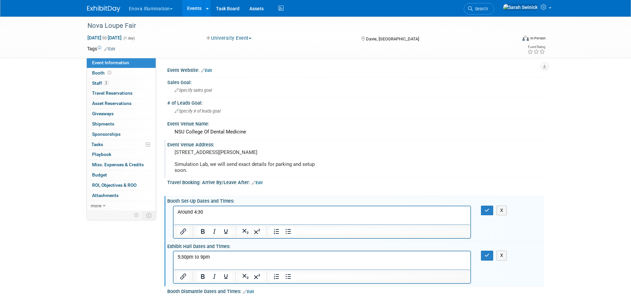 The height and width of the screenshot is (302, 631). Describe the element at coordinates (106, 134) in the screenshot. I see `span: Sponsorships` at that location.